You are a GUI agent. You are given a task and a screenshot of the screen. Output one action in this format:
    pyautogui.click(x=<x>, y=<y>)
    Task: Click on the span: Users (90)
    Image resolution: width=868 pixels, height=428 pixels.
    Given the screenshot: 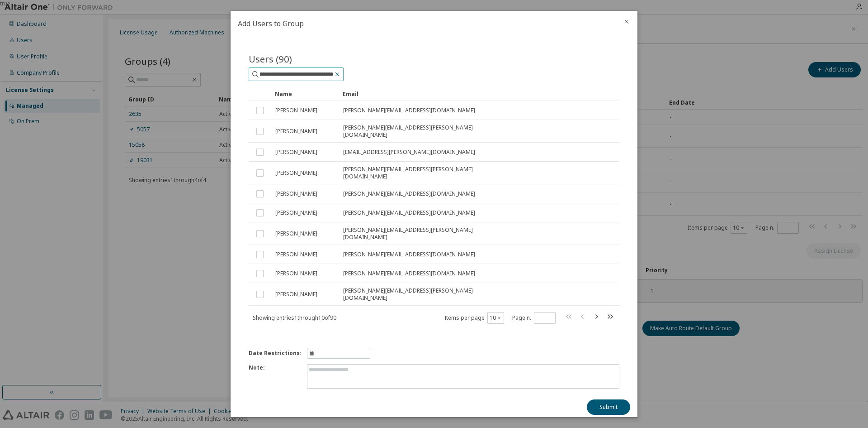 What is the action you would take?
    pyautogui.click(x=270, y=59)
    